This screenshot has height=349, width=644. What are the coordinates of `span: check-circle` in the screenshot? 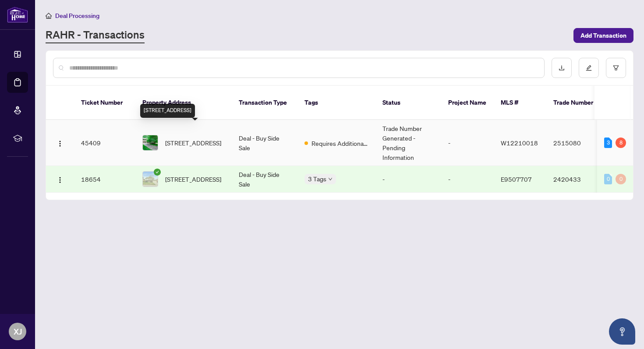 It's located at (157, 172).